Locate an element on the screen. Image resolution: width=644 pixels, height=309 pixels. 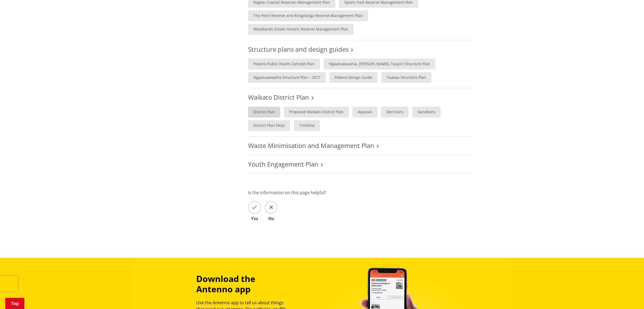
a: District Plan FAQs is located at coordinates (269, 126).